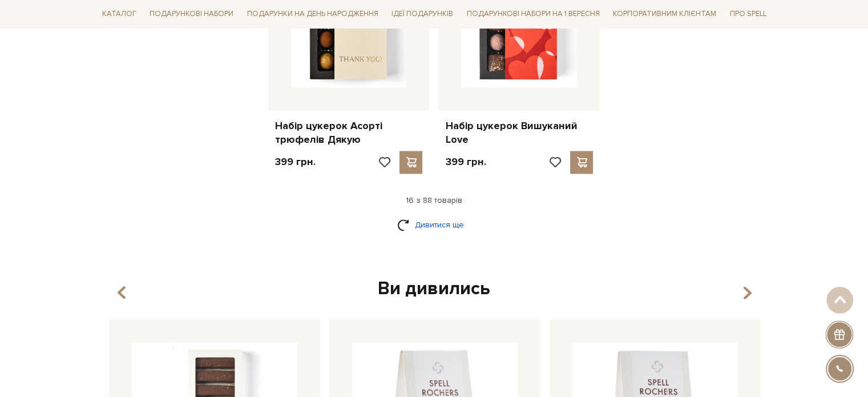  Describe the element at coordinates (312, 15) in the screenshot. I see `a: Подарунки на День народження` at that location.